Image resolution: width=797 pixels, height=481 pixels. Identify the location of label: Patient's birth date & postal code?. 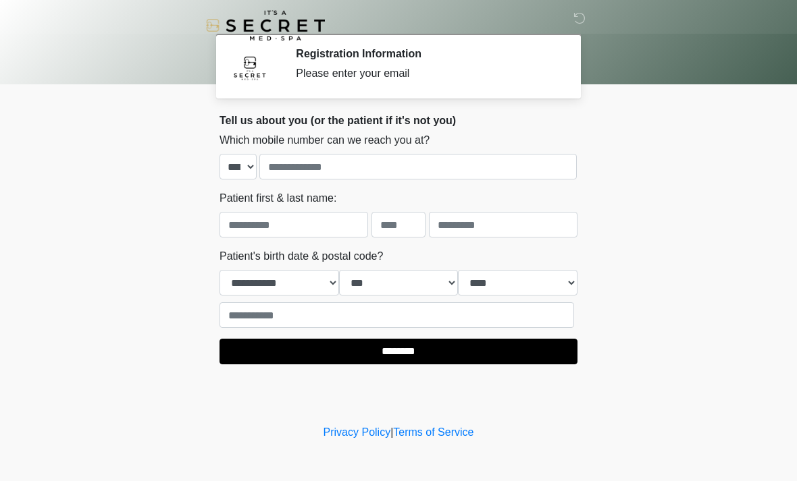
(301, 257).